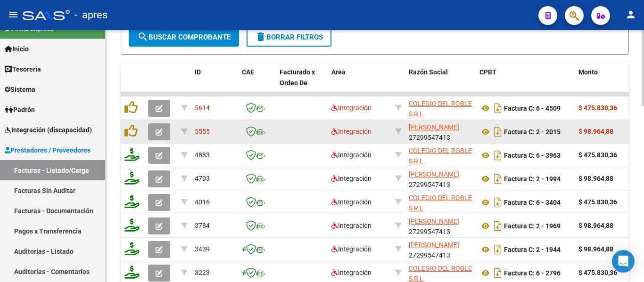  I want to click on span: Buscar Comprobante, so click(184, 37).